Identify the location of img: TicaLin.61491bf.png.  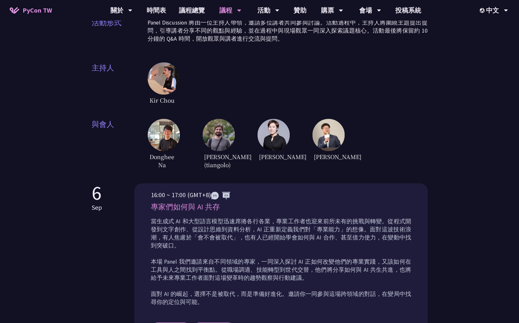
(274, 135).